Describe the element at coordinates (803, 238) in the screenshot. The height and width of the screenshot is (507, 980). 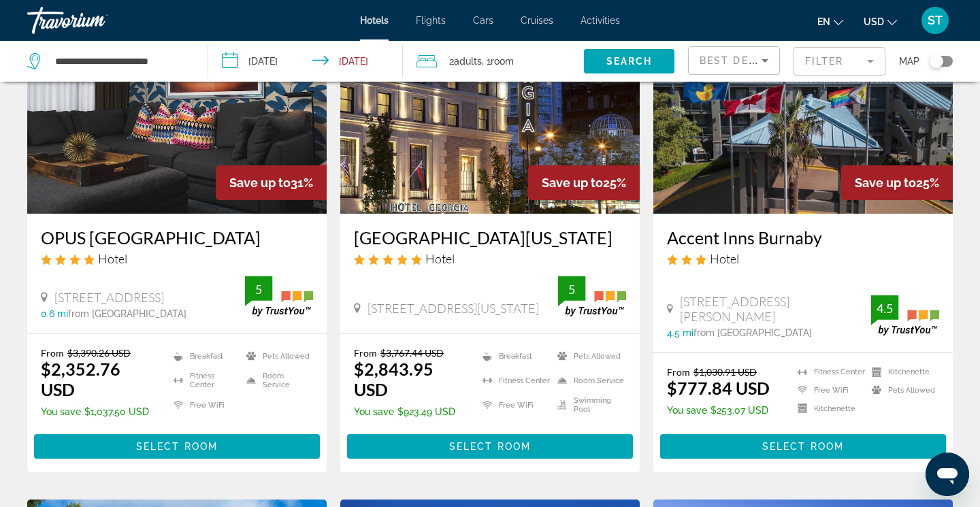
I see `a: Accent Inns Burnaby` at that location.